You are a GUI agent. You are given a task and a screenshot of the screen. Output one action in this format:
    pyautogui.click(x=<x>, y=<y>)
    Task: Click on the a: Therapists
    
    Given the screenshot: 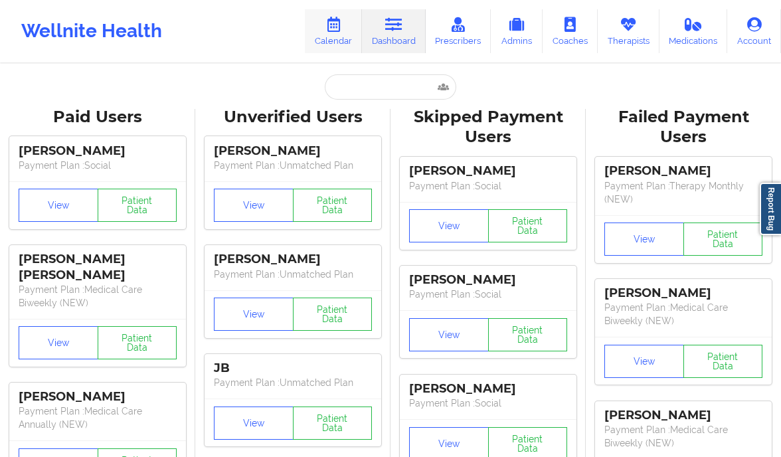 What is the action you would take?
    pyautogui.click(x=628, y=31)
    